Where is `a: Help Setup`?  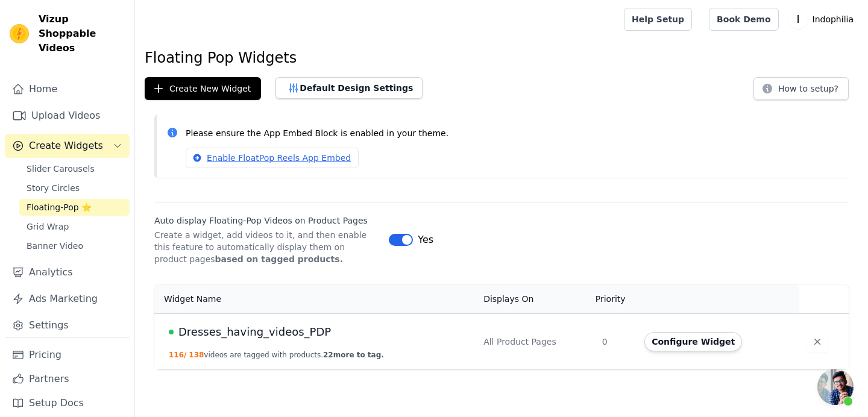
a: Help Setup is located at coordinates (658, 19).